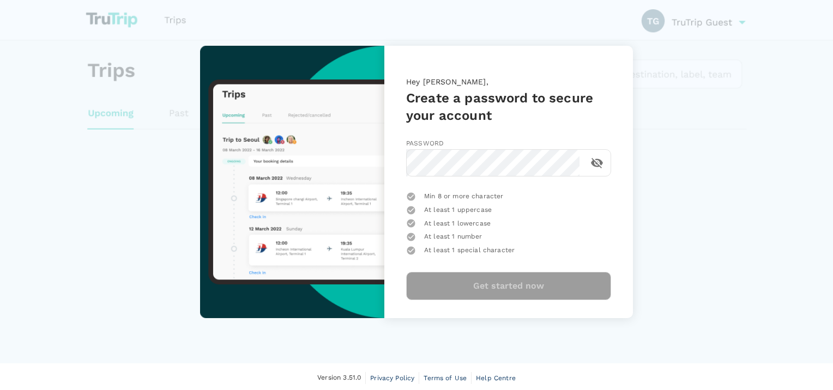 This screenshot has width=833, height=390. Describe the element at coordinates (495, 378) in the screenshot. I see `span: Help Centre` at that location.